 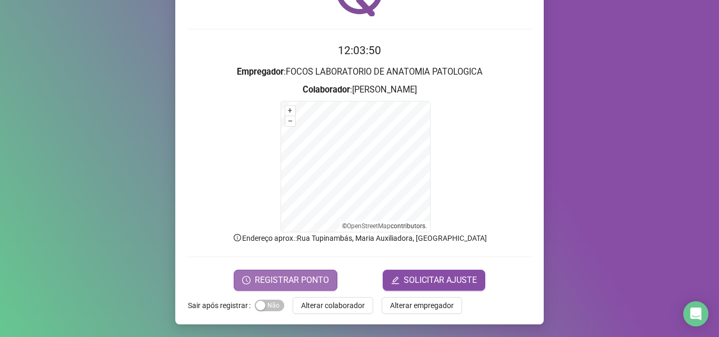 I want to click on span: REGISTRAR PONTO, so click(x=292, y=281).